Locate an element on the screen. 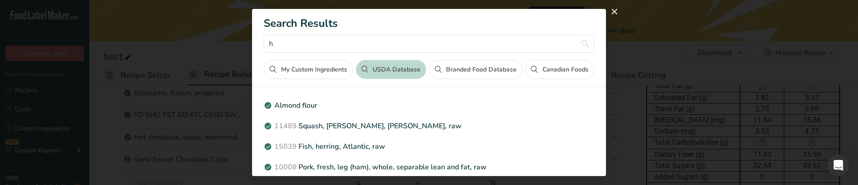  button: Branded Food Database is located at coordinates (475, 69).